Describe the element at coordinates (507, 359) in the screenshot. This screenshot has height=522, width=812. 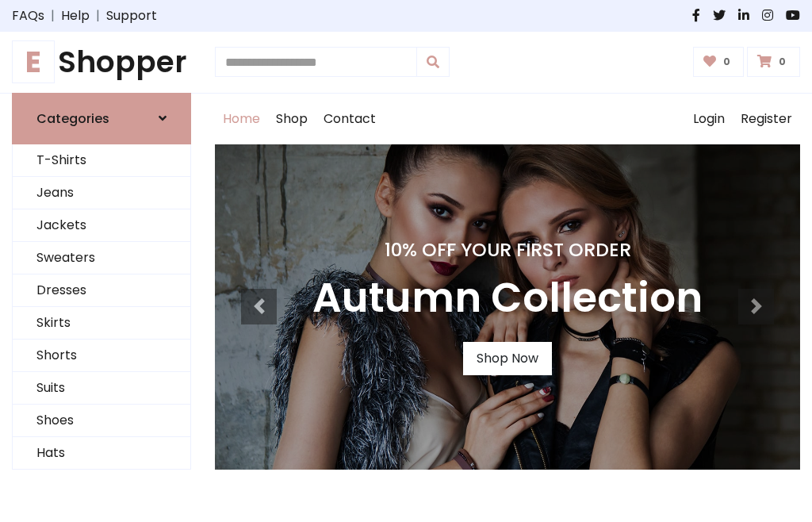
I see `a: Shop Now` at that location.